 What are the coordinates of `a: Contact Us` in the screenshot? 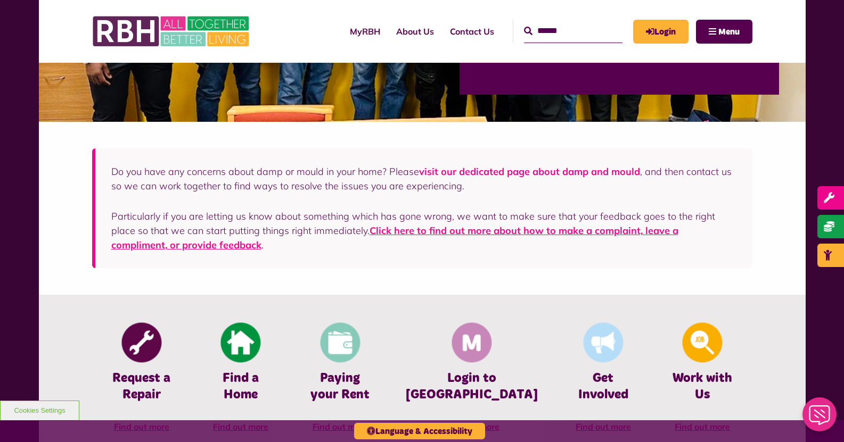 It's located at (472, 31).